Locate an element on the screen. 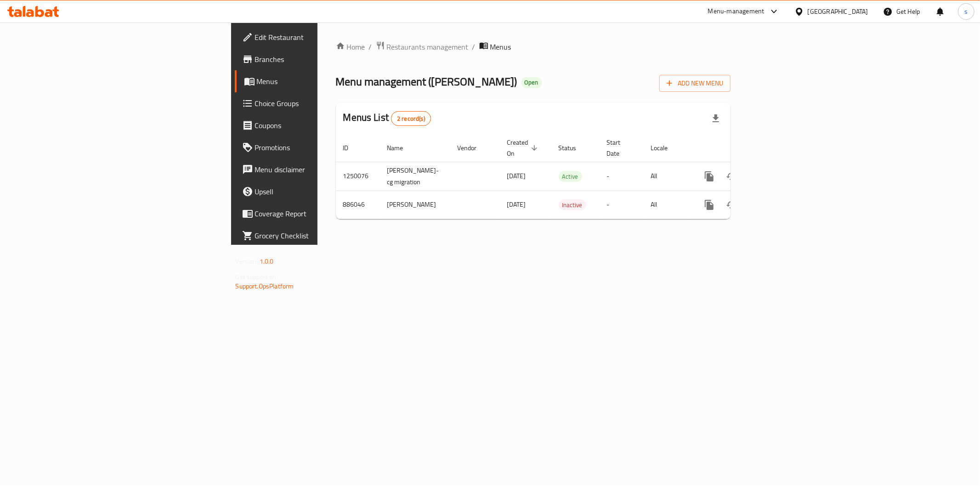  span: Grocery Checklist is located at coordinates (321, 236).